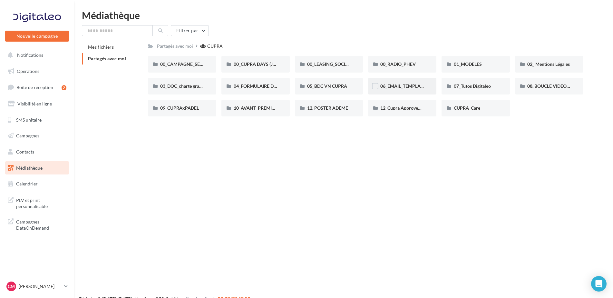  I want to click on span: 07_Tutos Digitaleo, so click(472, 86).